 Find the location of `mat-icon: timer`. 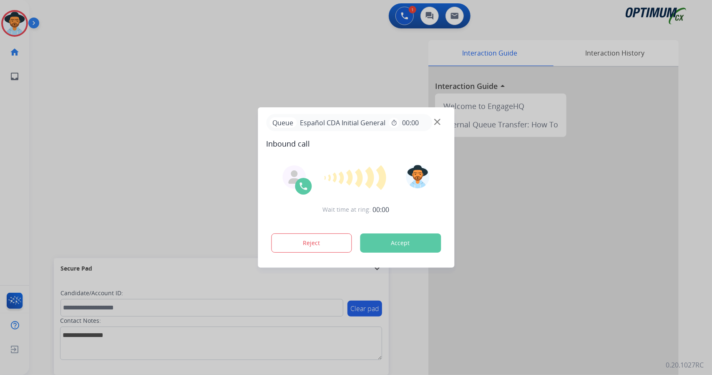

mat-icon: timer is located at coordinates (394, 123).